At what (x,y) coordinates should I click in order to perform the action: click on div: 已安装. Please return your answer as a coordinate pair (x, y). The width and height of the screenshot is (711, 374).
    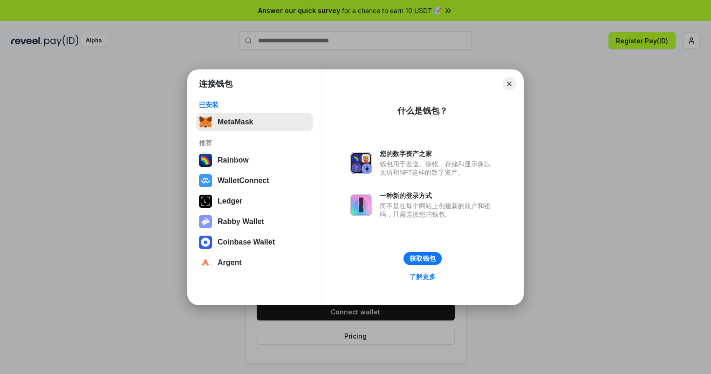
    Looking at the image, I should click on (254, 105).